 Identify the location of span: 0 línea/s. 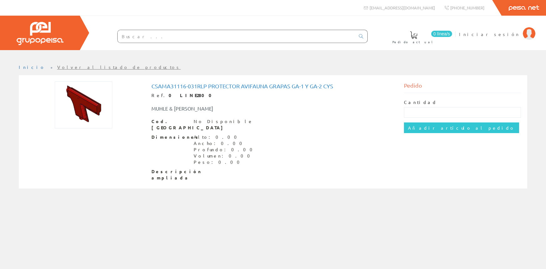
(441, 34).